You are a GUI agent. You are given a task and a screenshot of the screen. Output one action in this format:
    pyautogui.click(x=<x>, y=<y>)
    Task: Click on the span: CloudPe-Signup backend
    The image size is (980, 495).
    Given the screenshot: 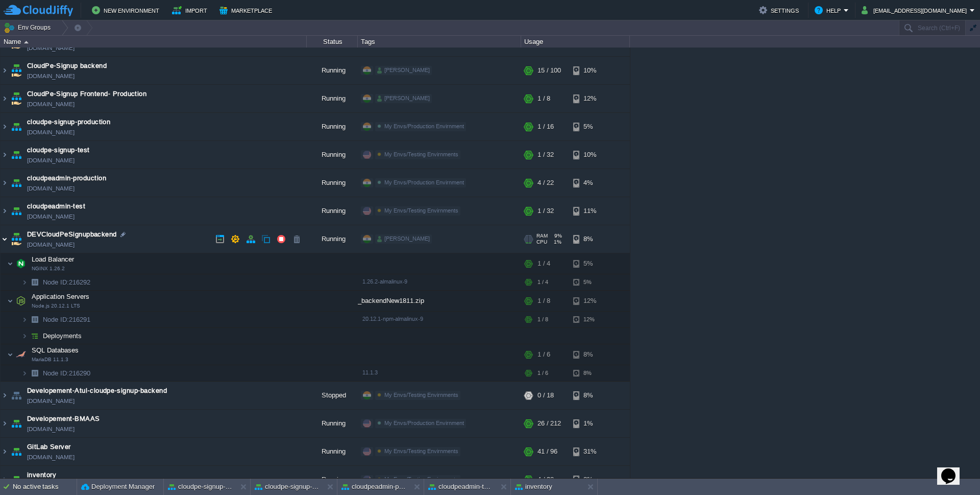 What is the action you would take?
    pyautogui.click(x=67, y=66)
    